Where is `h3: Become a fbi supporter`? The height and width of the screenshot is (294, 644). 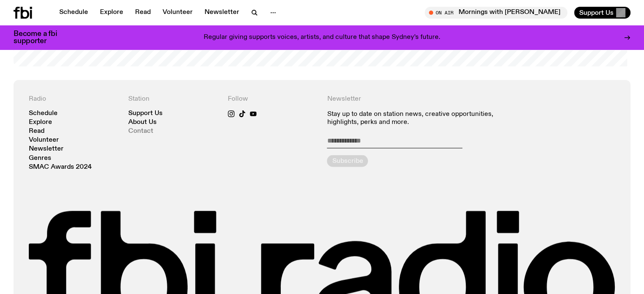
h3: Become a fbi supporter is located at coordinates (41, 38).